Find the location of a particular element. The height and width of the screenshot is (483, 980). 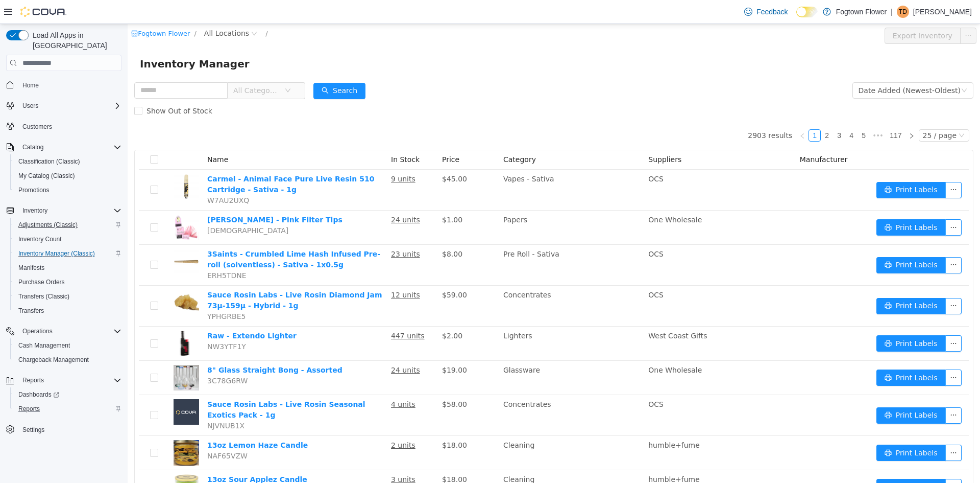

button: Inventory Count is located at coordinates (68, 239).